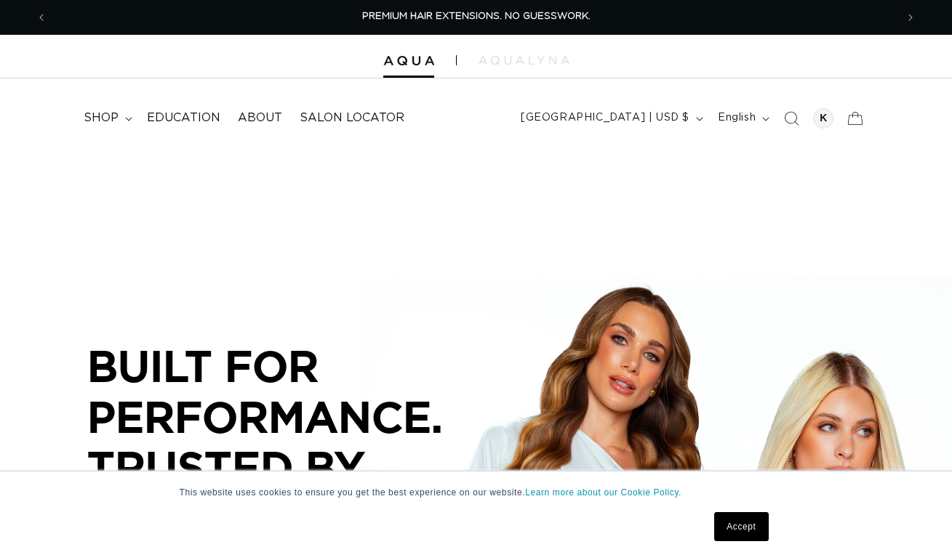  What do you see at coordinates (352, 118) in the screenshot?
I see `a: Salon Locator` at bounding box center [352, 118].